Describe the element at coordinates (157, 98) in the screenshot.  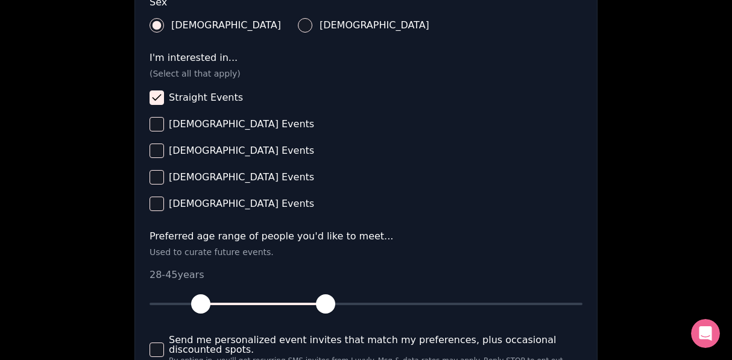
I see `button: Straight Events` at that location.